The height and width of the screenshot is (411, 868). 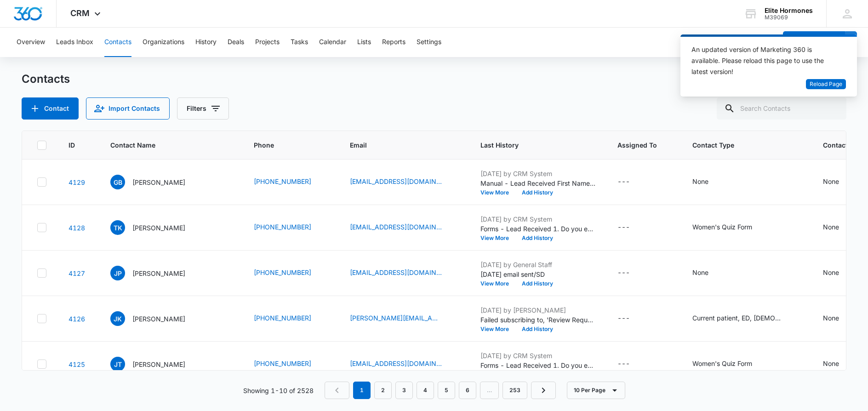 What do you see at coordinates (203, 108) in the screenshot?
I see `button: Filters` at bounding box center [203, 108].